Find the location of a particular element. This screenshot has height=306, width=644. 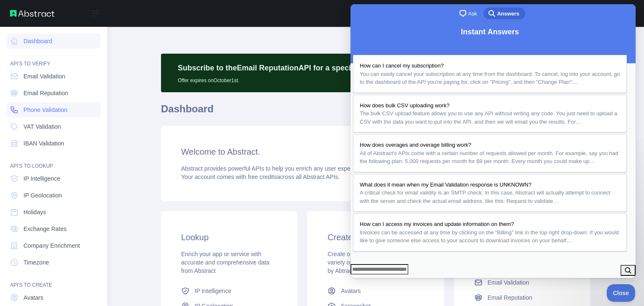

a: What does it mean when my Email Validation response is UNKNOWN?A critical check for email validit... is located at coordinates (139, 189).